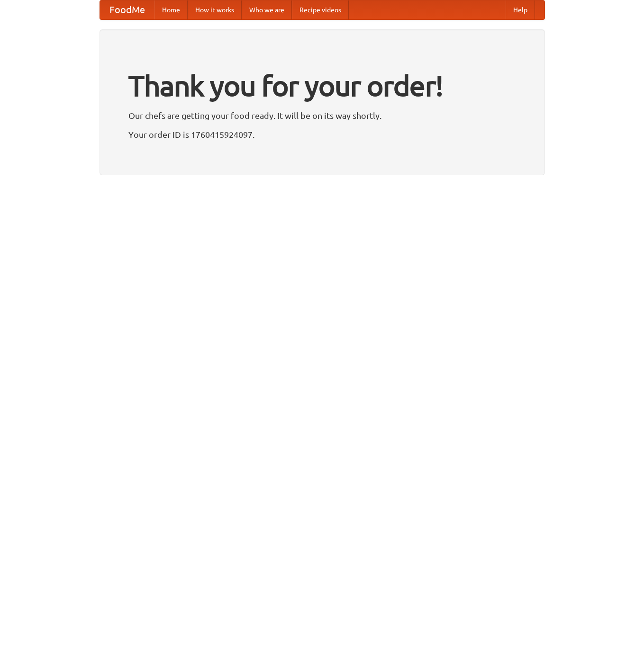 The height and width of the screenshot is (670, 644). Describe the element at coordinates (127, 10) in the screenshot. I see `a: FoodMe` at that location.